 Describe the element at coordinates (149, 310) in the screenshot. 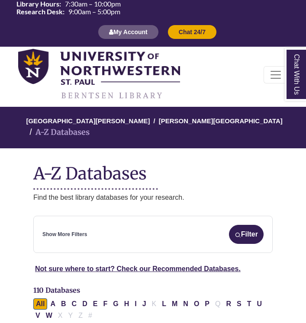

I see `div: Alpha-list to filter by first letter of database name` at that location.